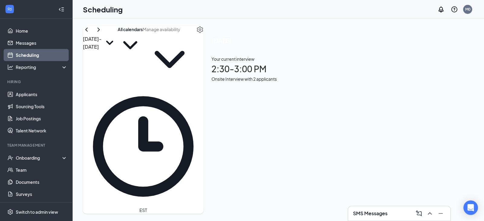  Describe the element at coordinates (130, 42) in the screenshot. I see `button: All calendarsChevronDown` at that location.